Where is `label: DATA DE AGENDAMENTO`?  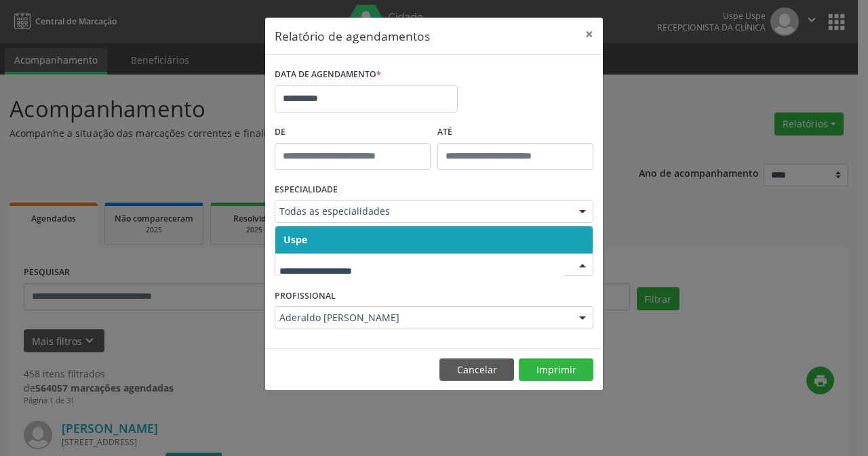 label: DATA DE AGENDAMENTO is located at coordinates (327, 75).